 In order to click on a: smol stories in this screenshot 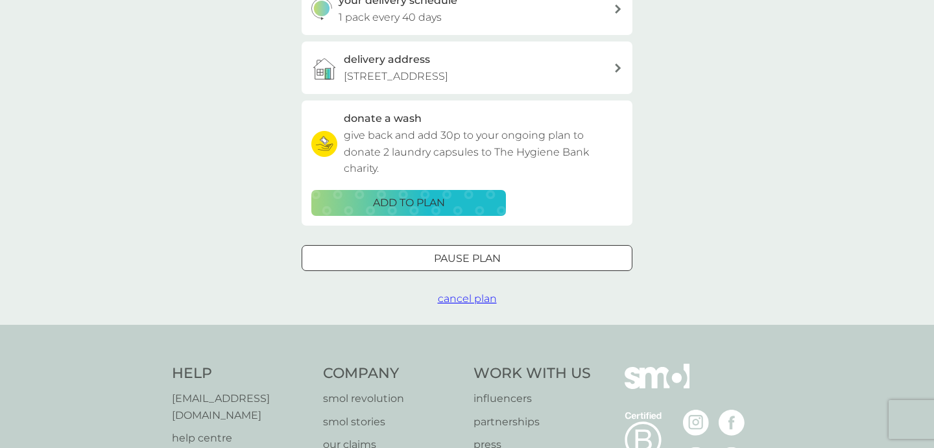, I will do `click(392, 422)`.